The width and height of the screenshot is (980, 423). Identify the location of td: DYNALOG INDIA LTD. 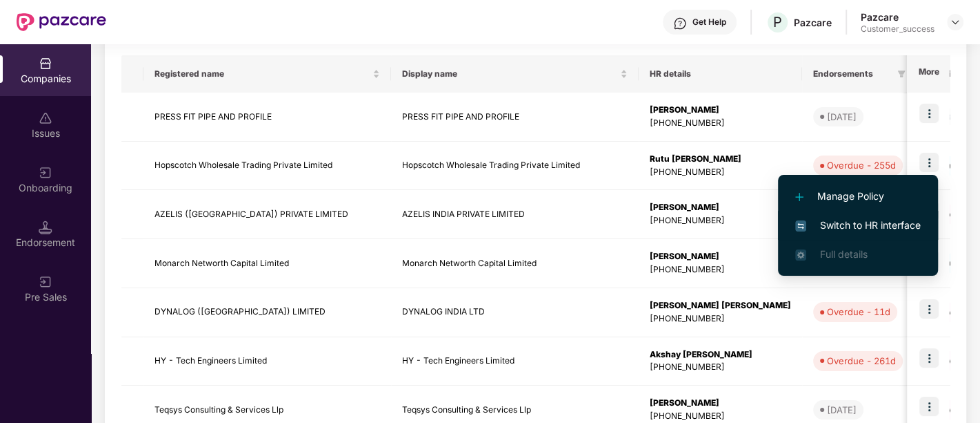
(515, 312).